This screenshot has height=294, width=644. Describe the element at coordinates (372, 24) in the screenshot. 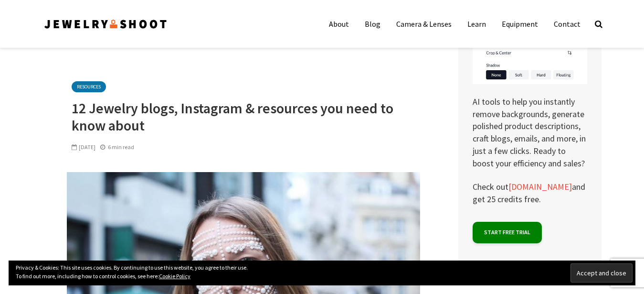

I see `a: Blog` at that location.